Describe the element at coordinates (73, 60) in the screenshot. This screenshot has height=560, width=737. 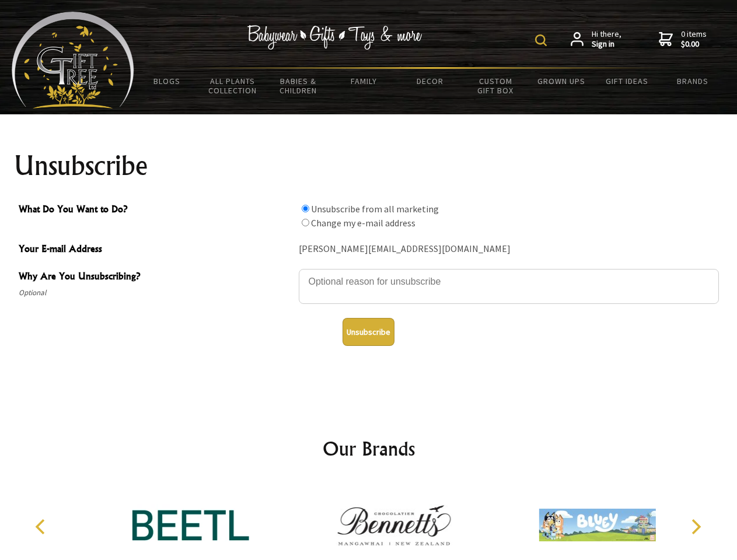
I see `img: Babyware - Gifts - Toys and more...` at that location.